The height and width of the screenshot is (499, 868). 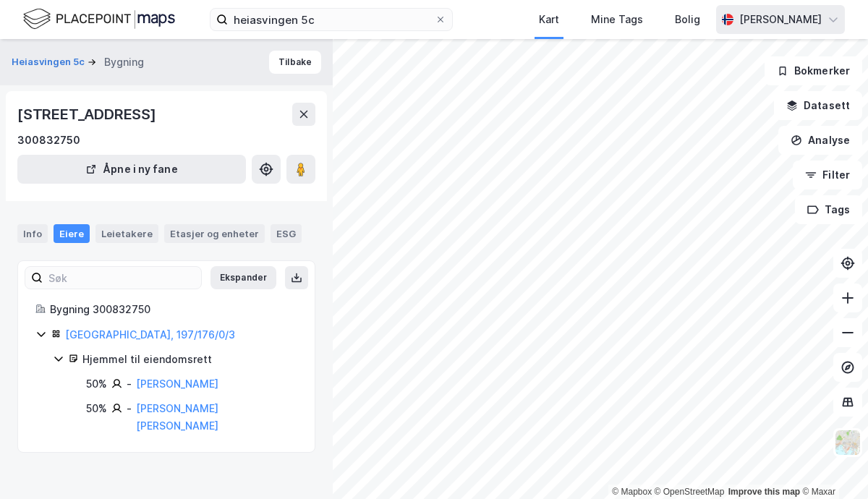 What do you see at coordinates (99, 19) in the screenshot?
I see `img: logo.f888ab2527a4732fd821a326f86c7f29.svg` at bounding box center [99, 19].